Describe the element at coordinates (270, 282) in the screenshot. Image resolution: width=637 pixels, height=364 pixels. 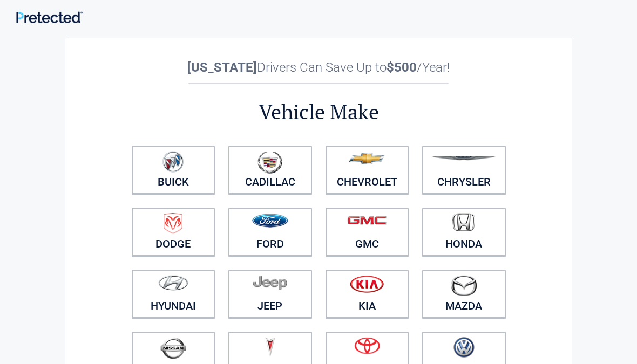
I see `img: jeep` at that location.